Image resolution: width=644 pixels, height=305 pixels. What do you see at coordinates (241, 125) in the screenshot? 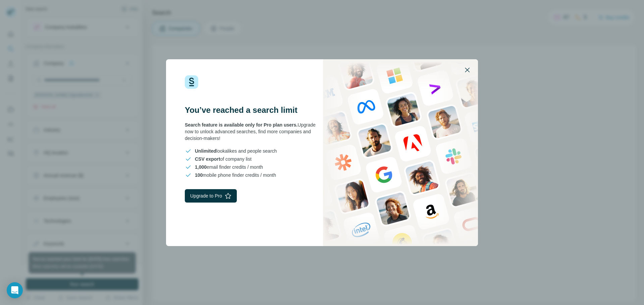
I see `span: Search feature is available only for Pro plan users.` at bounding box center [241, 125].